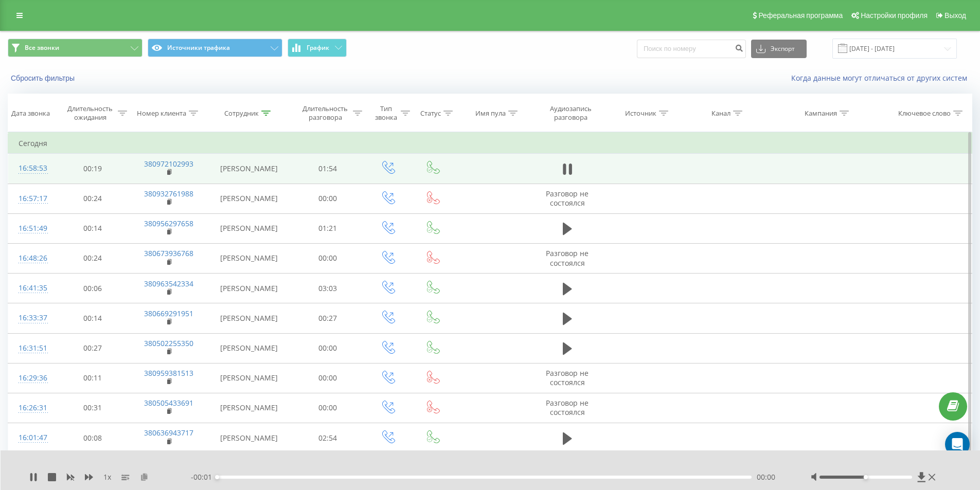 The width and height of the screenshot is (980, 490). What do you see at coordinates (93, 169) in the screenshot?
I see `td: 00:19` at bounding box center [93, 169].